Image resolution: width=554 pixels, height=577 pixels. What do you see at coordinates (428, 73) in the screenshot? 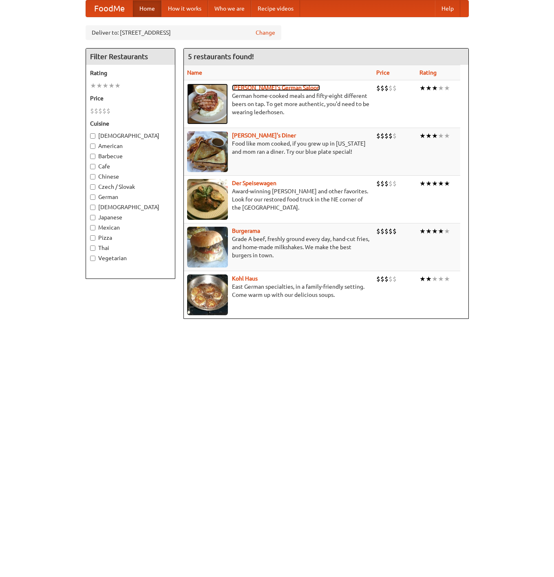
I see `a: Rating` at bounding box center [428, 73].